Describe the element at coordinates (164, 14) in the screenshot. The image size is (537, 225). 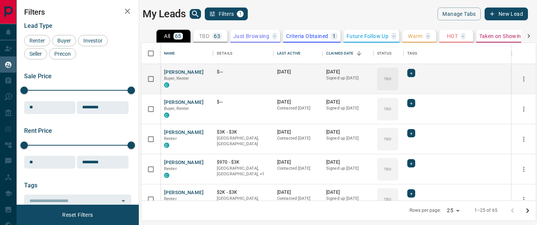
I see `h1: My Leads` at that location.